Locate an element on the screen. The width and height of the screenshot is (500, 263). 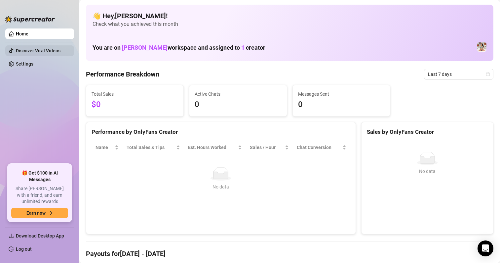
span: $0 is located at coordinates (135, 105).